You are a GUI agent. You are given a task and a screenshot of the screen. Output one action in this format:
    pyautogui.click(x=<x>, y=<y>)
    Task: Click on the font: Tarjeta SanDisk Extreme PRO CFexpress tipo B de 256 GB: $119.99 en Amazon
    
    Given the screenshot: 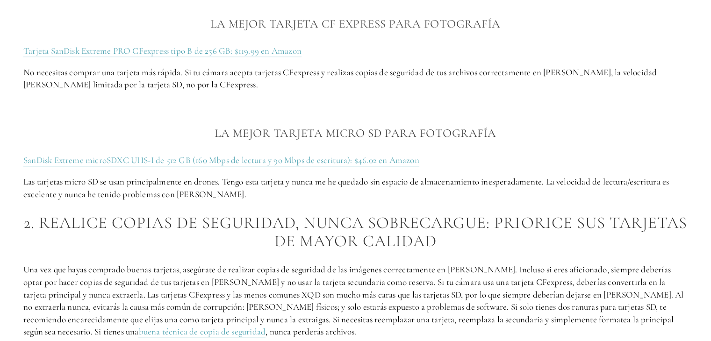 What is the action you would take?
    pyautogui.click(x=162, y=50)
    